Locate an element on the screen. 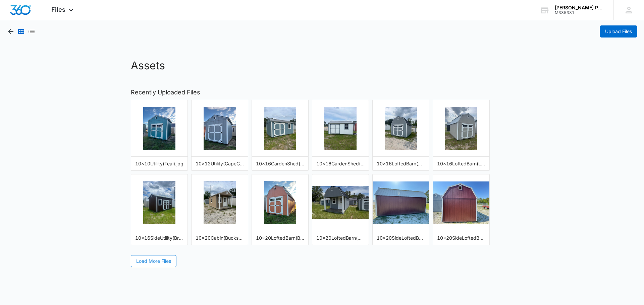 This screenshot has width=644, height=305. button: Load More Files is located at coordinates (154, 261).